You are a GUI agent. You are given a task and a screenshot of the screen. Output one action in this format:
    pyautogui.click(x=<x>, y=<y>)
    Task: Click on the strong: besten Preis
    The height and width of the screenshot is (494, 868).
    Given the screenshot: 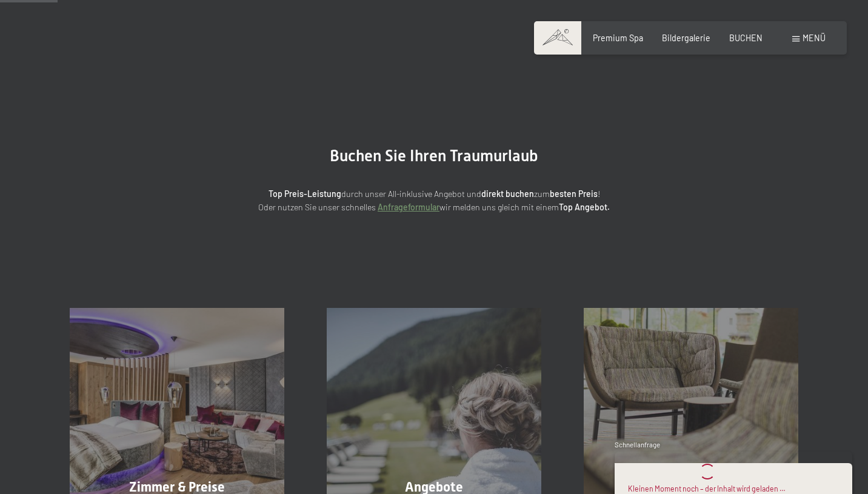 What is the action you would take?
    pyautogui.click(x=573, y=194)
    